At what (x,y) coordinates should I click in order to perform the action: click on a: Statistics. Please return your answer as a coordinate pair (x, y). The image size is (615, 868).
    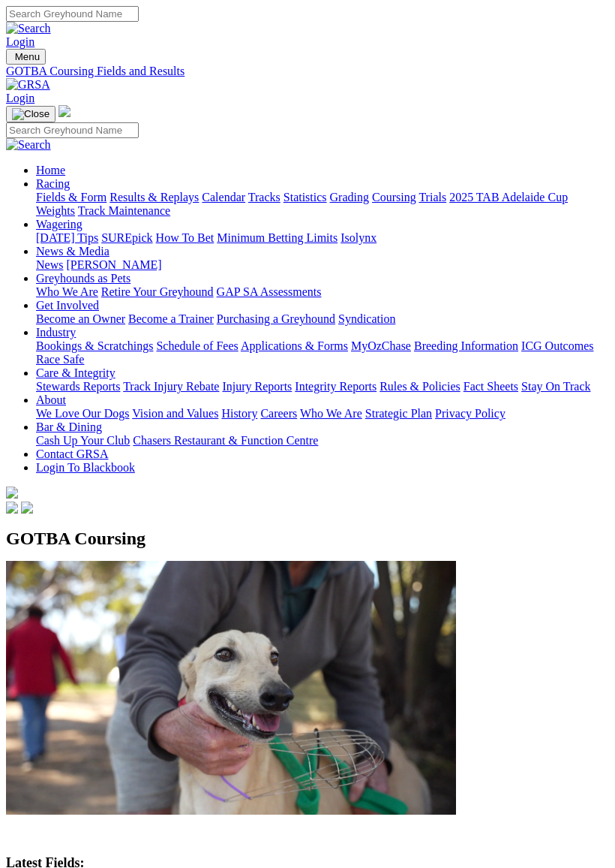
    Looking at the image, I should click on (306, 196).